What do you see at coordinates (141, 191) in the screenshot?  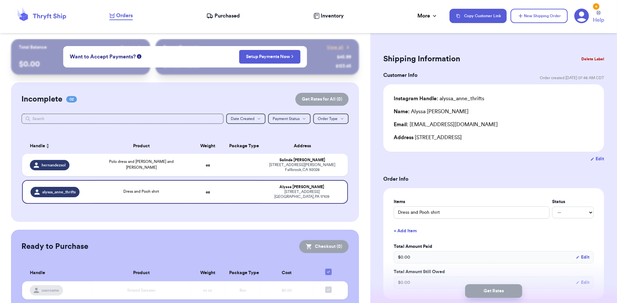 I see `span: Dress and Pooh shirt` at bounding box center [141, 191].